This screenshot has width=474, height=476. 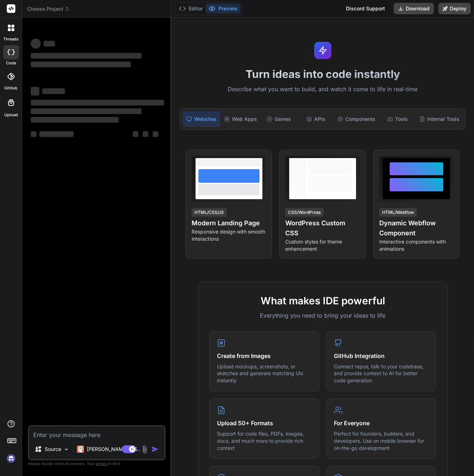 What do you see at coordinates (414, 9) in the screenshot?
I see `button: Download` at bounding box center [414, 9].